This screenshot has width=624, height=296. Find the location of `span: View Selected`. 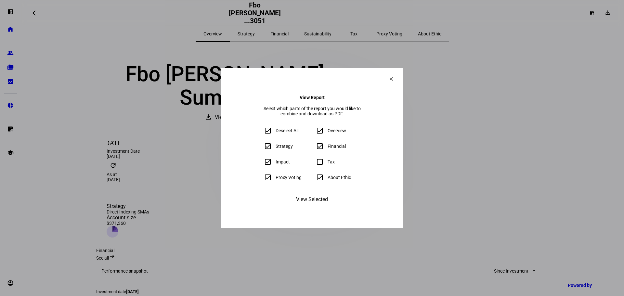

span: View Selected is located at coordinates (312, 200).